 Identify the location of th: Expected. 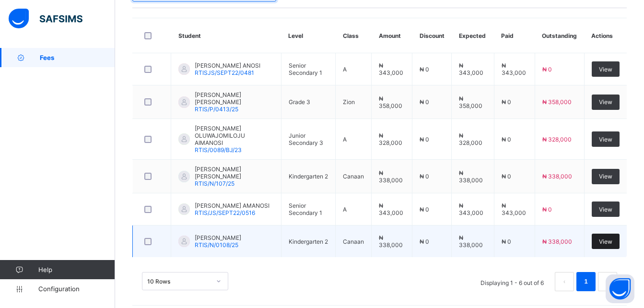
(473, 36).